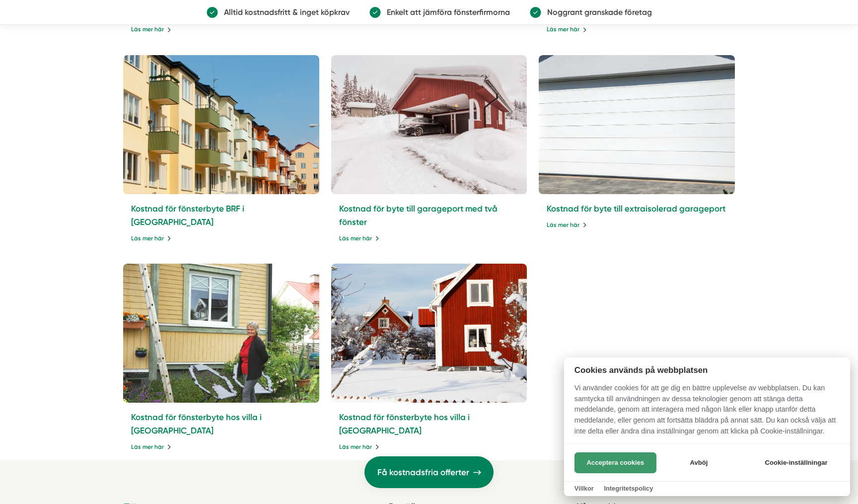 This screenshot has height=504, width=858. I want to click on button: Avböj, so click(699, 463).